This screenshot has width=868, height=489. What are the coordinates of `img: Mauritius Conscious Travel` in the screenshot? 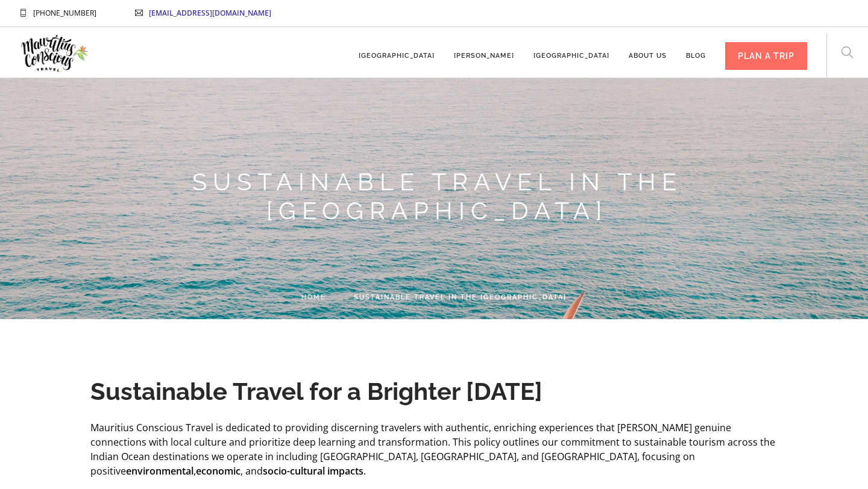 It's located at (54, 53).